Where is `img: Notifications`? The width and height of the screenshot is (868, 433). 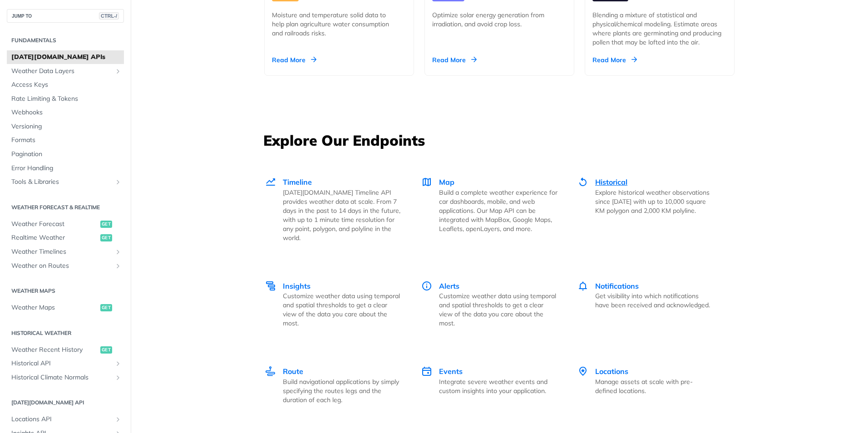 img: Notifications is located at coordinates (583, 286).